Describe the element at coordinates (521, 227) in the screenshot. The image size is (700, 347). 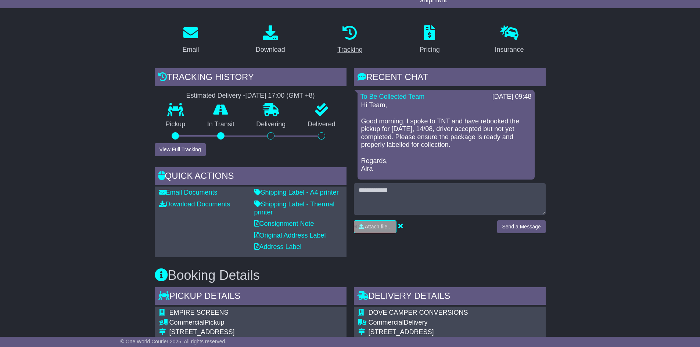
I see `button: Send a Message` at that location.